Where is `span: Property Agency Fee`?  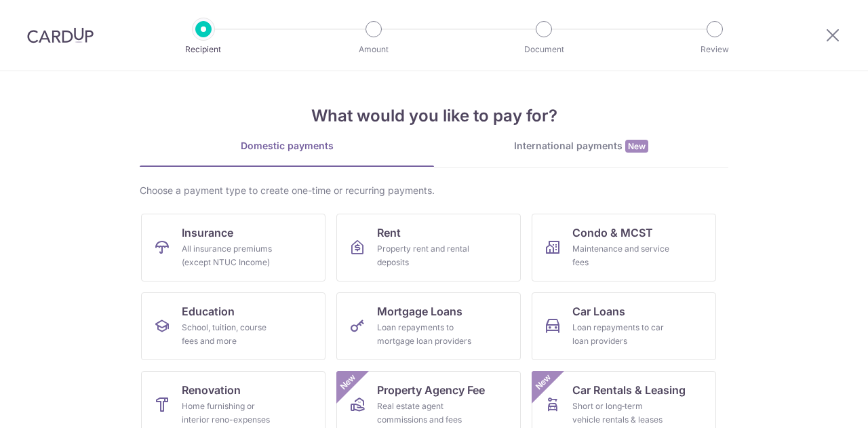 span: Property Agency Fee is located at coordinates (431, 390).